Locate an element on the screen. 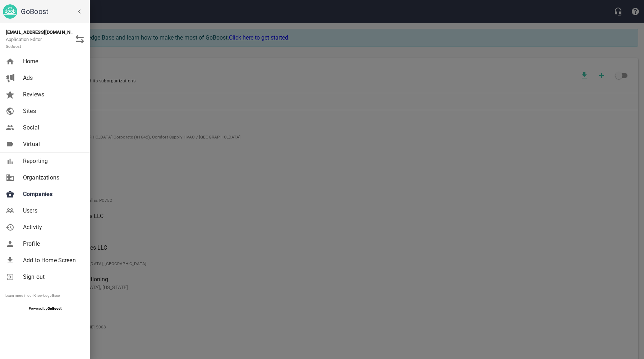 The height and width of the screenshot is (359, 644). span: Ads is located at coordinates (52, 78).